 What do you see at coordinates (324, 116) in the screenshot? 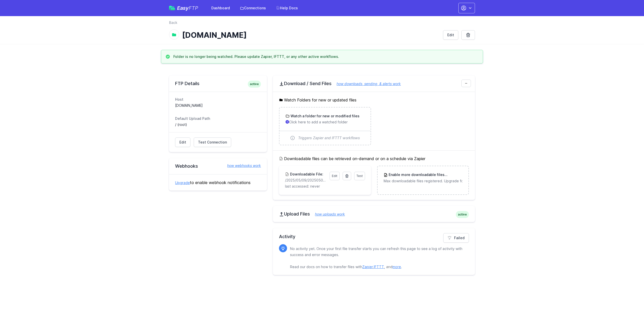
I see `h3: Watch a folder for new or modified files` at bounding box center [324, 116].